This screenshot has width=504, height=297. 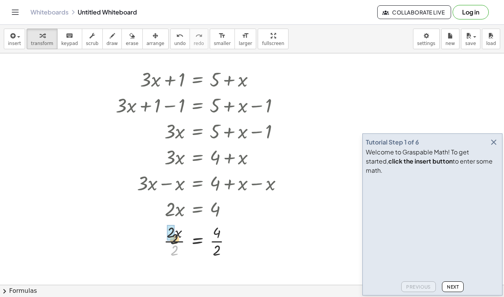 What do you see at coordinates (245, 39) in the screenshot?
I see `button: format_sizelarger` at bounding box center [245, 39].